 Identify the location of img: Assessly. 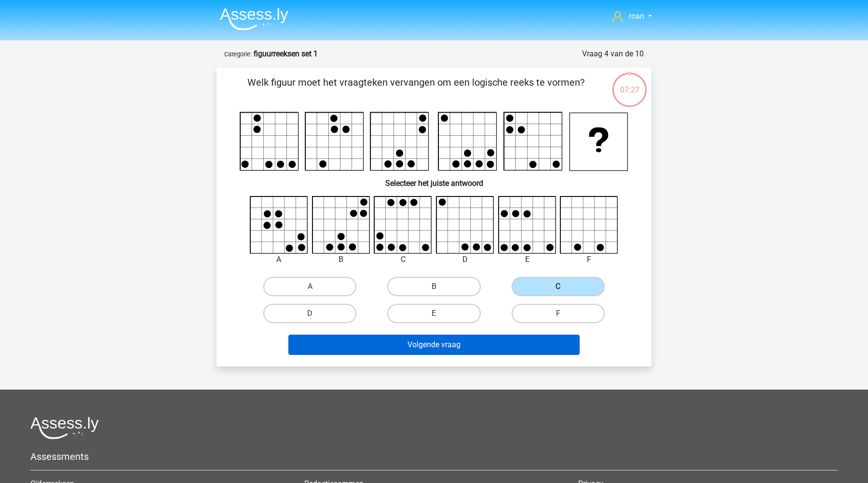
(254, 18).